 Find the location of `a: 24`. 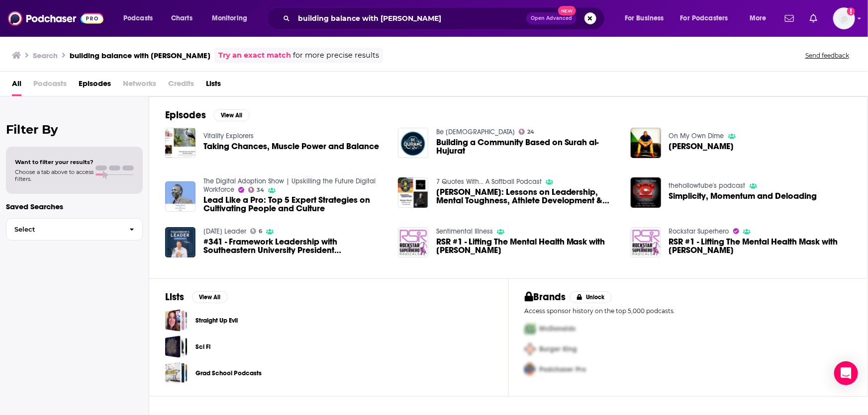

a: 24 is located at coordinates (527, 131).